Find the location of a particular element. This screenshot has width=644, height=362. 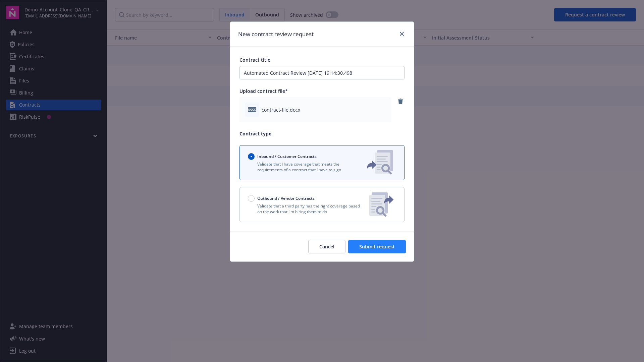

input: Outbound / Vendor Contracts is located at coordinates (251, 198).